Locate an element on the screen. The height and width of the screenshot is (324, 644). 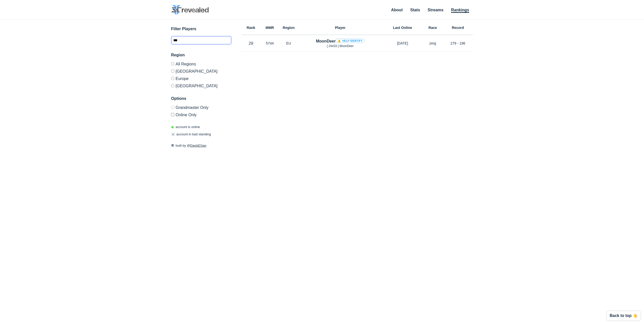
a: About is located at coordinates (397, 10).